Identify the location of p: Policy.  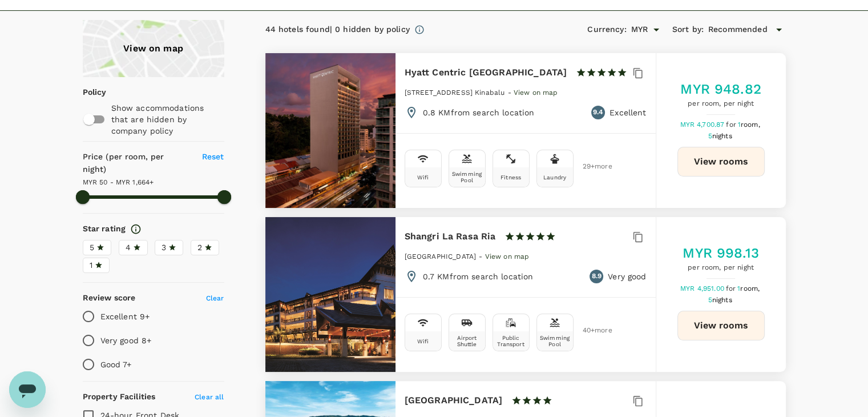
(86, 92).